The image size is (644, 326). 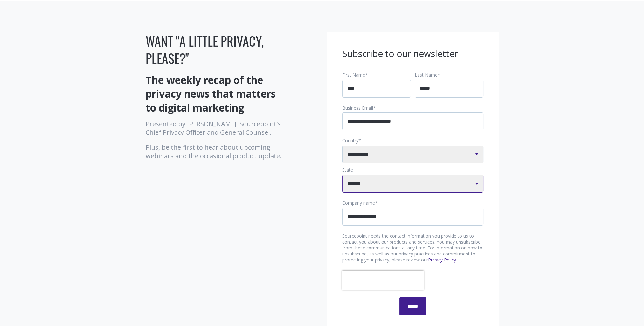 I want to click on span: State, so click(x=348, y=170).